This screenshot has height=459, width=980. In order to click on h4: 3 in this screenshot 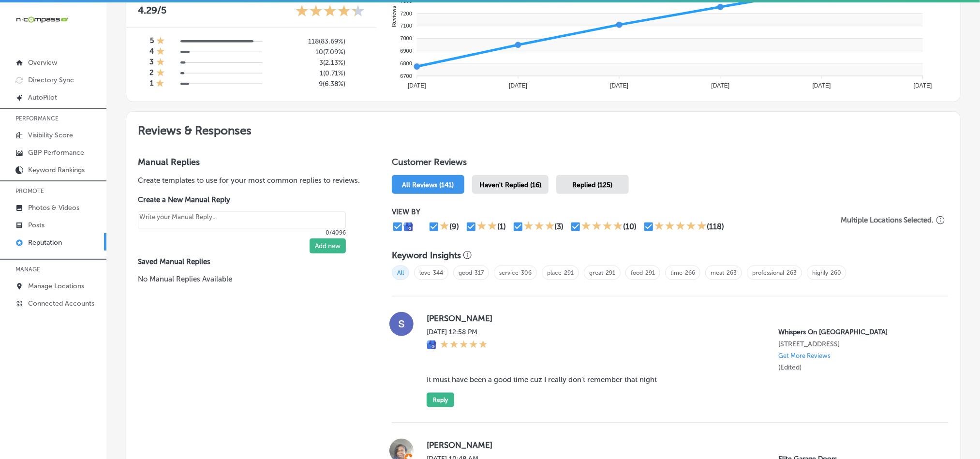, I will do `click(152, 63)`.